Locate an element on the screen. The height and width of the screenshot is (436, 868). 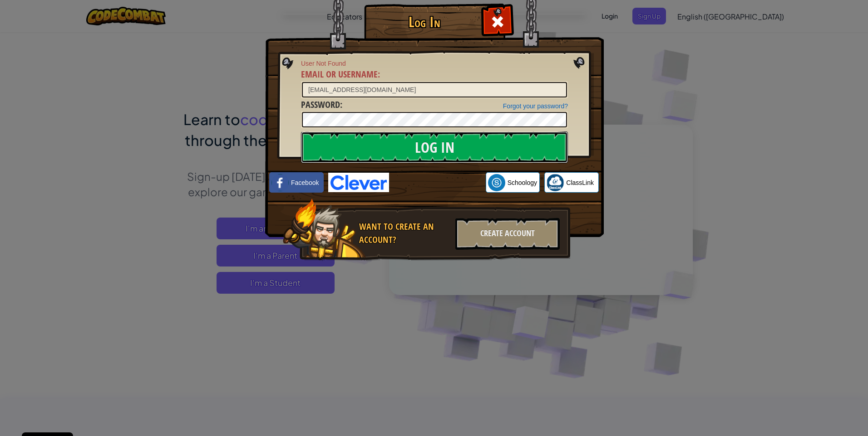
span: Email or Username is located at coordinates (339, 74).